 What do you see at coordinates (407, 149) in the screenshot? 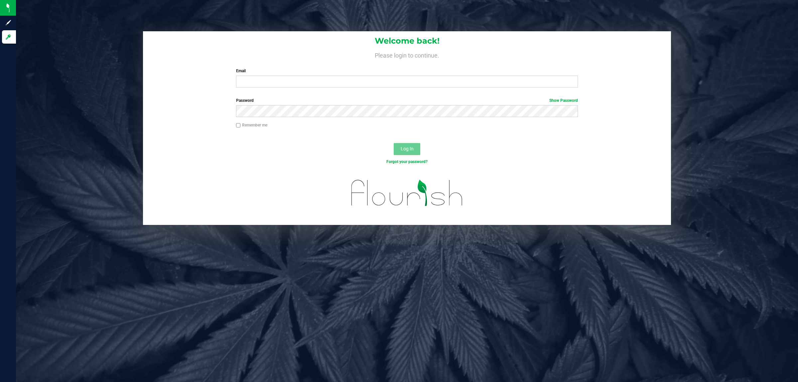
I see `span: Log In` at bounding box center [407, 149].